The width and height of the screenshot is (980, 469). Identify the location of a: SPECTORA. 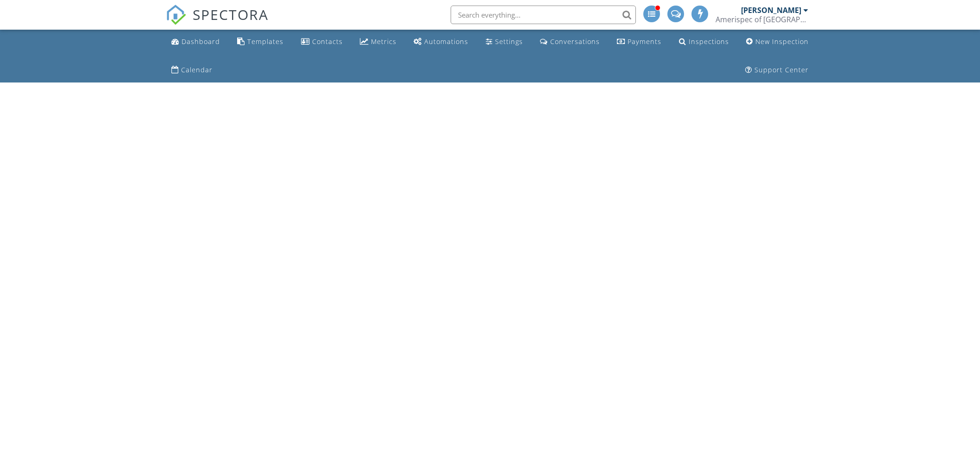
(217, 22).